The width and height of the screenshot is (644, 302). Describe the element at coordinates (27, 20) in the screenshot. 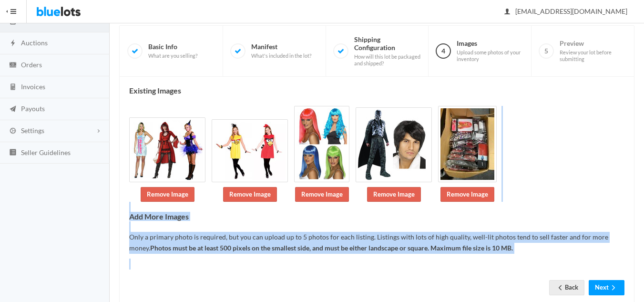

I see `span: Lots` at that location.